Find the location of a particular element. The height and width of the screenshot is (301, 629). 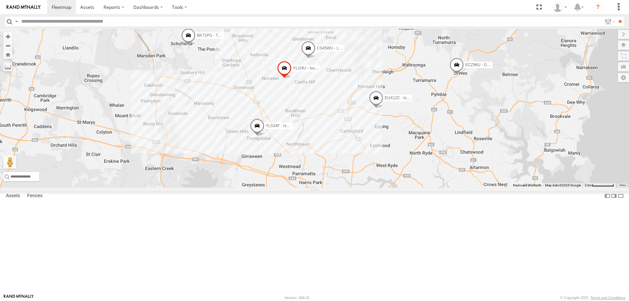

img: rand-logo.svg is located at coordinates (24, 7).